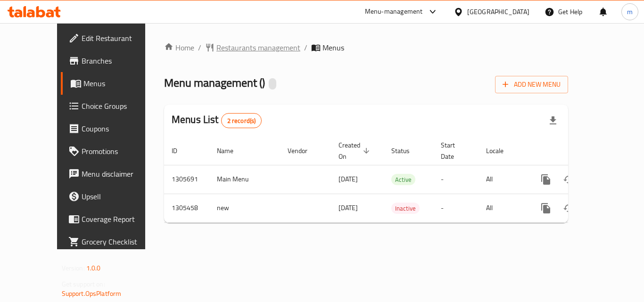  Describe the element at coordinates (405, 209) in the screenshot. I see `div: Inactive` at that location.